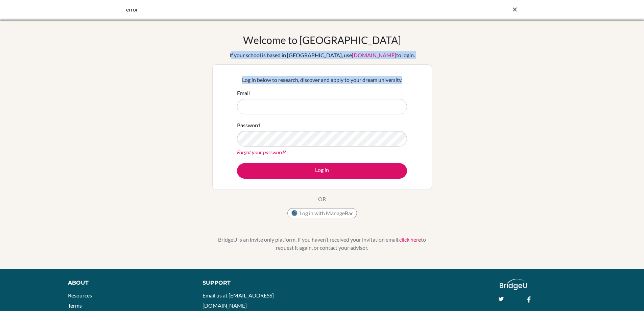 Image resolution: width=644 pixels, height=311 pixels. What do you see at coordinates (243, 93) in the screenshot?
I see `label: Email` at bounding box center [243, 93].